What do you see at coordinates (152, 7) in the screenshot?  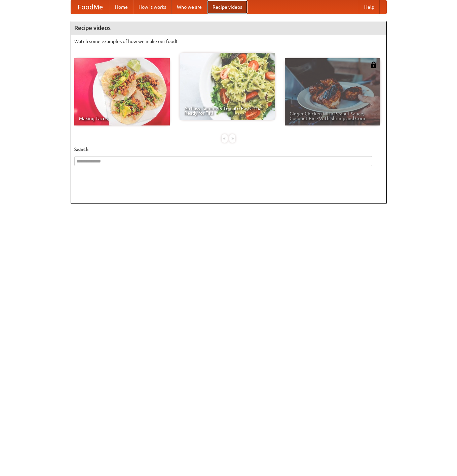 I see `a: How it works` at bounding box center [152, 7].